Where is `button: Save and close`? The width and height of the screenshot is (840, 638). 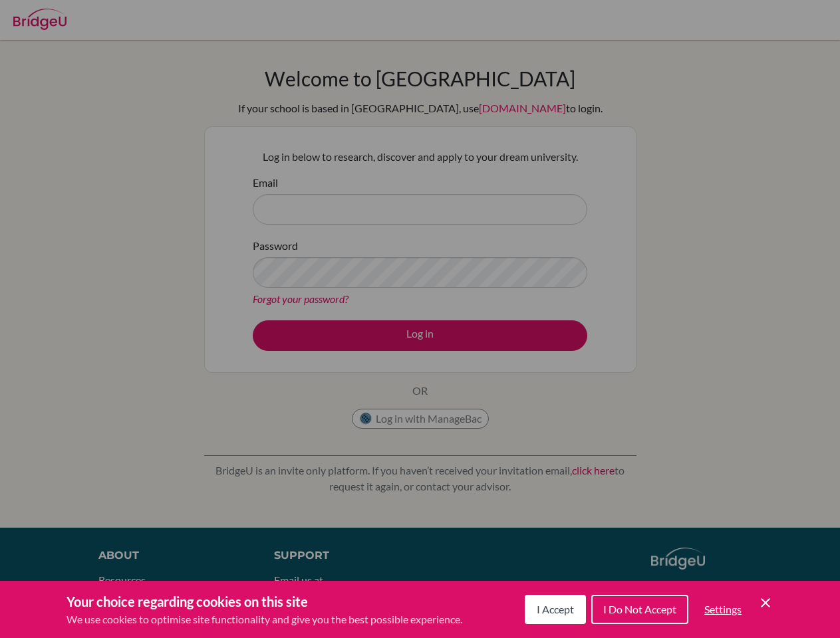 button: Save and close is located at coordinates (765, 603).